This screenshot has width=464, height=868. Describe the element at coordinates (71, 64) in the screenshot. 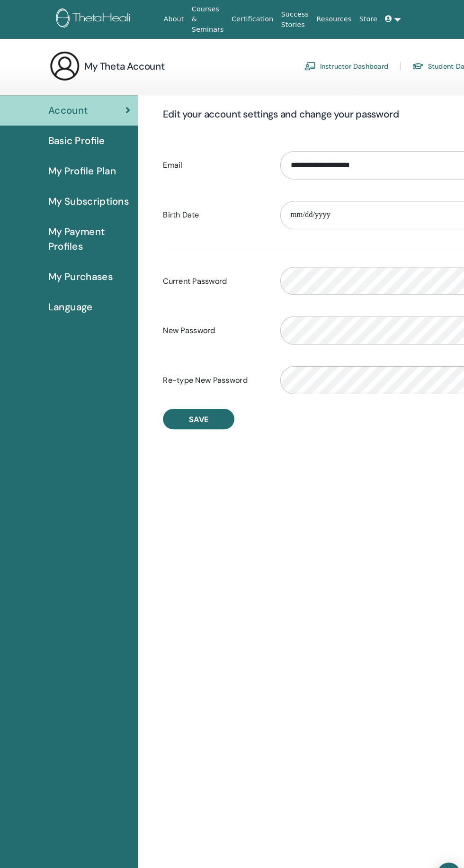

I see `img: generic-user-icon.jpg` at that location.